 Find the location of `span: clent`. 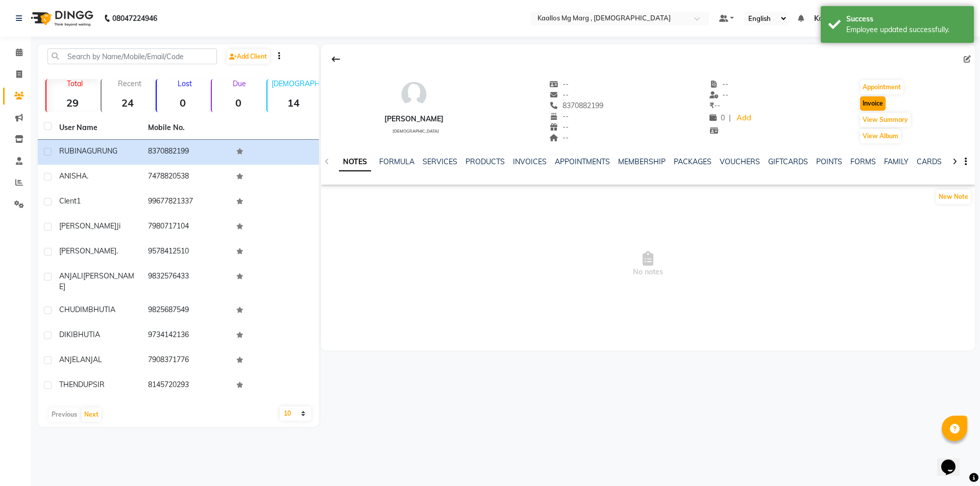

span: clent is located at coordinates (68, 201).